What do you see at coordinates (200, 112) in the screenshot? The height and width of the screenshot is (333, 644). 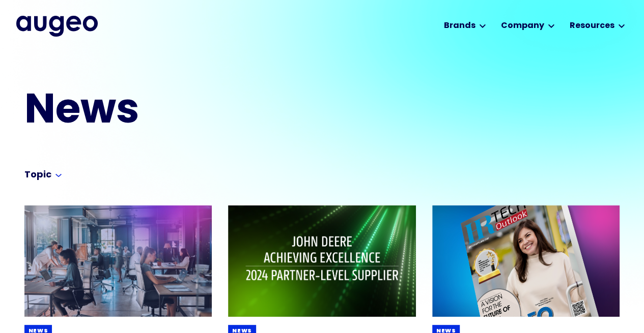 I see `h2: News` at bounding box center [200, 112].